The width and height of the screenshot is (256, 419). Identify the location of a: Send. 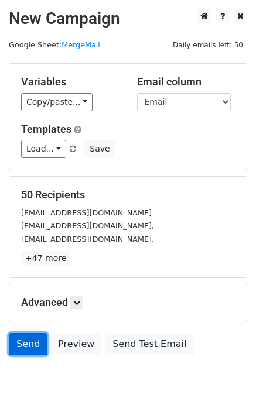
(28, 344).